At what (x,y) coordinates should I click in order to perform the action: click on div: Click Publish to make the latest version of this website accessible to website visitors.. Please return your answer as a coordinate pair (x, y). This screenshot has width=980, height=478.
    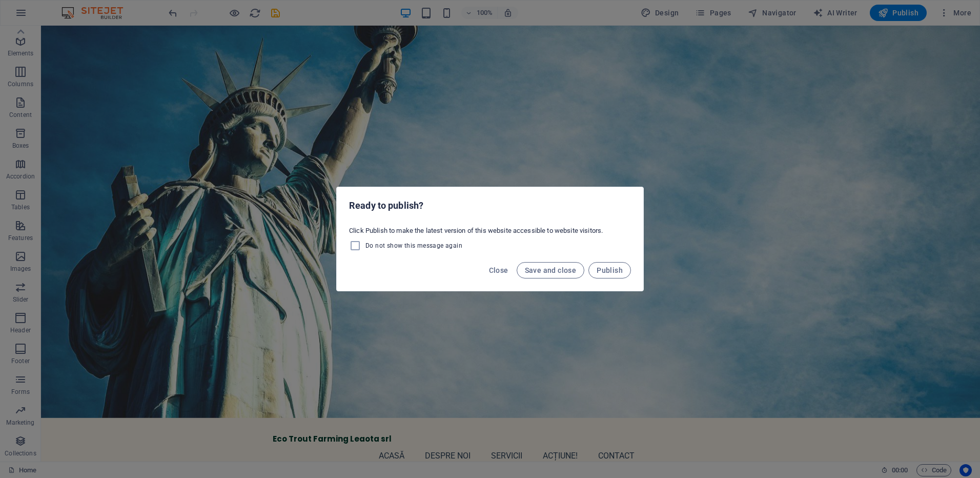
    Looking at the image, I should click on (490, 239).